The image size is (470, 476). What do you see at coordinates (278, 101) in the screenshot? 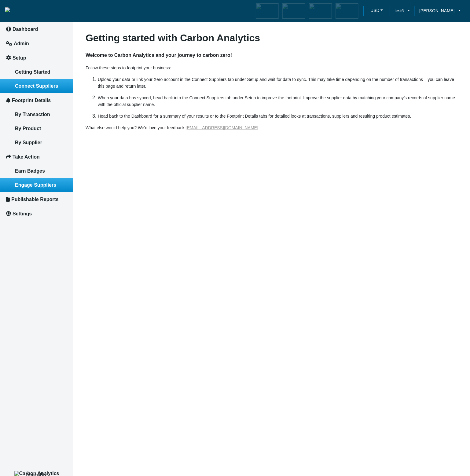
I see `p: When your data has synced, head back into the Connect Suppliers tab under Setup to improve the fo...` at bounding box center [278, 101].